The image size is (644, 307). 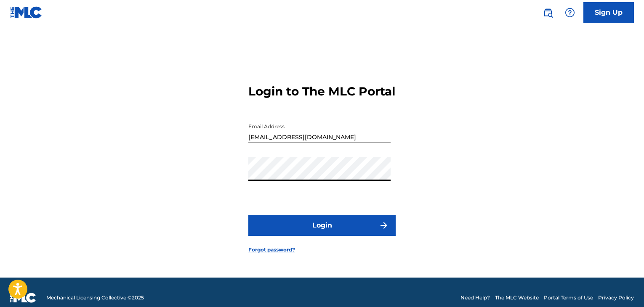 What do you see at coordinates (95, 298) in the screenshot?
I see `span: Mechanical Licensing Collective © 2025` at bounding box center [95, 298].